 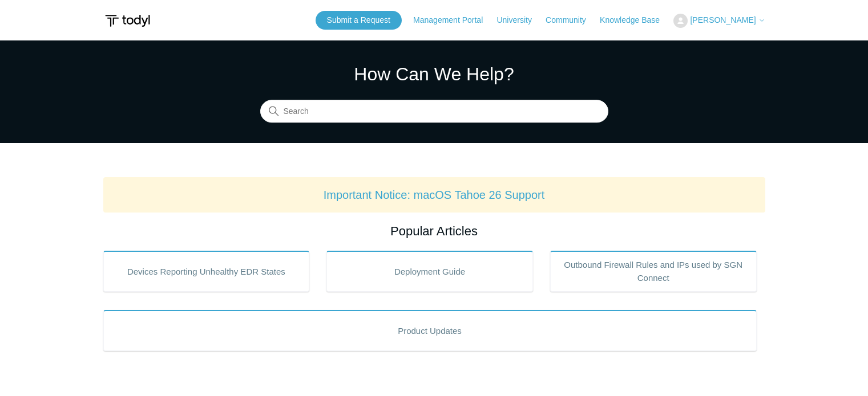 What do you see at coordinates (207, 271) in the screenshot?
I see `a: Devices Reporting Unhealthy EDR States` at bounding box center [207, 271].